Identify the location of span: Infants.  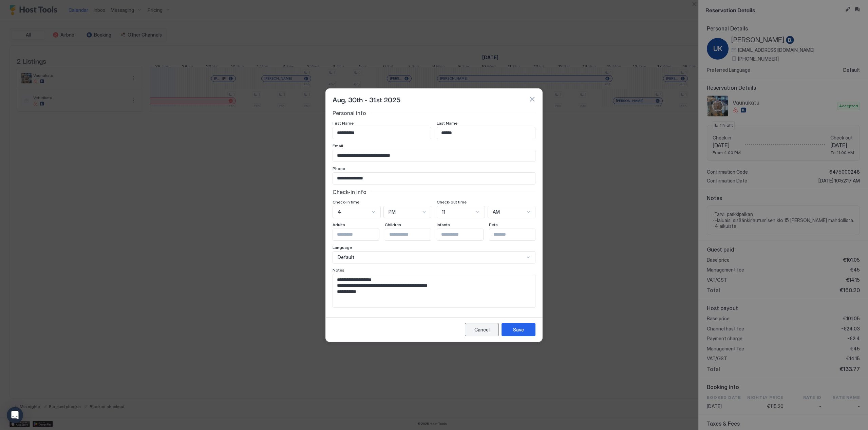
(443, 224).